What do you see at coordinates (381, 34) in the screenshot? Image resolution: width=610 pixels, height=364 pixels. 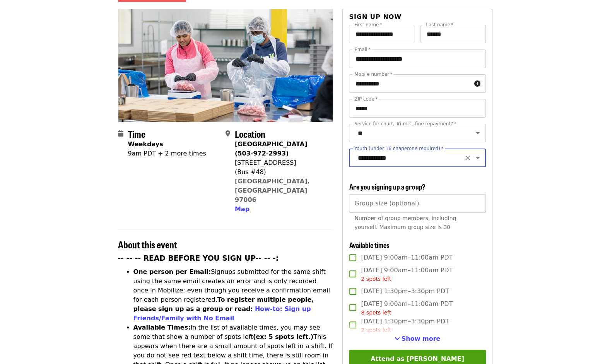 I see `input: First name` at bounding box center [381, 34].